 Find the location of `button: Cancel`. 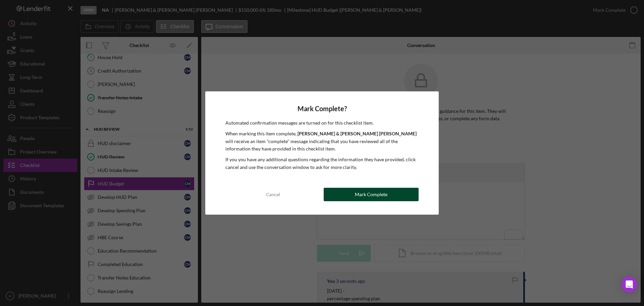

button: Cancel is located at coordinates (273, 194).